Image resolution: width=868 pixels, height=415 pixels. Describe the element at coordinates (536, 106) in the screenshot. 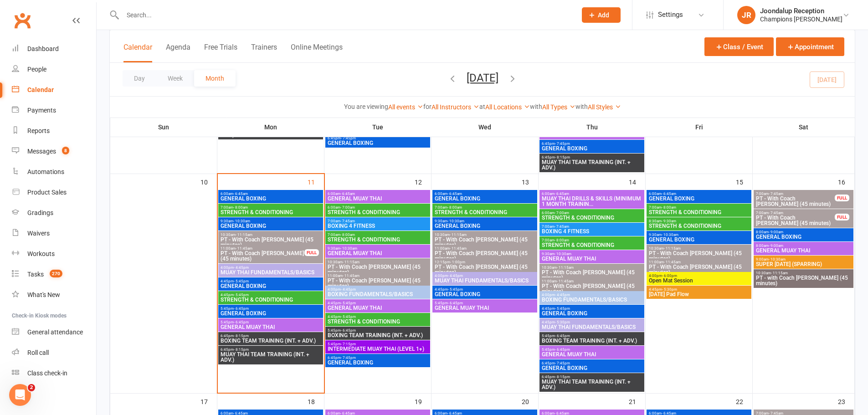

I see `strong: with` at that location.